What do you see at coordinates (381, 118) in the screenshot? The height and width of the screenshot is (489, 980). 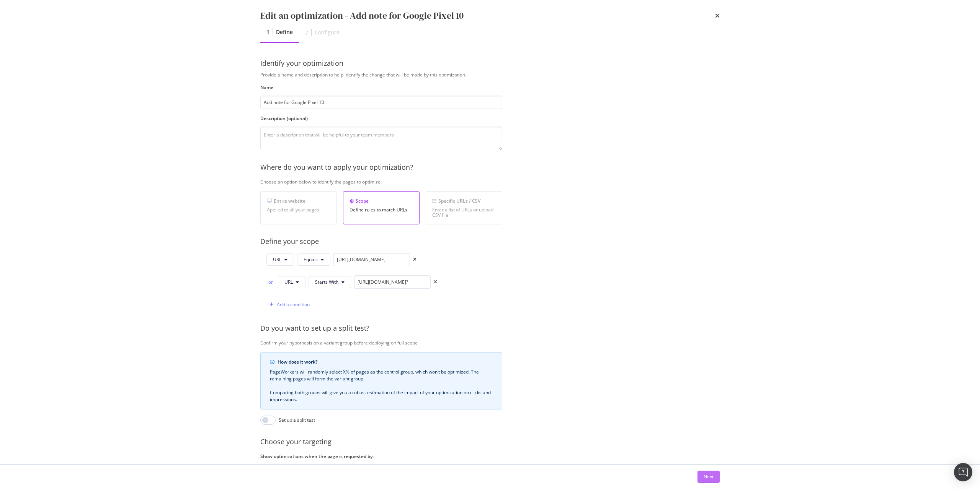 I see `label: Description (optional)` at bounding box center [381, 118].